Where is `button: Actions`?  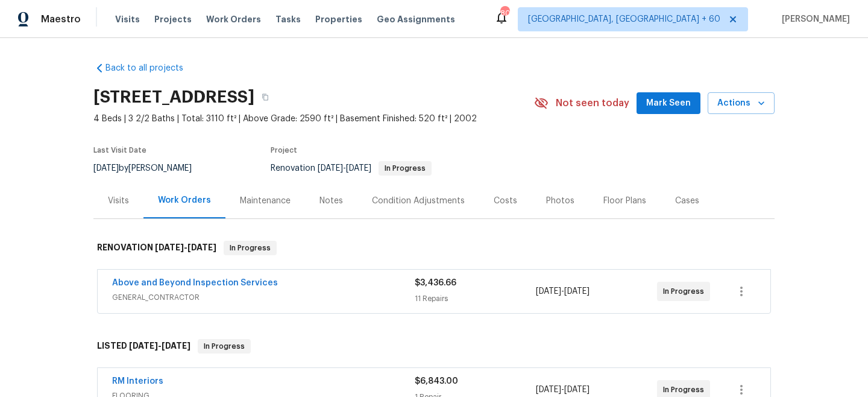 button: Actions is located at coordinates (741, 103).